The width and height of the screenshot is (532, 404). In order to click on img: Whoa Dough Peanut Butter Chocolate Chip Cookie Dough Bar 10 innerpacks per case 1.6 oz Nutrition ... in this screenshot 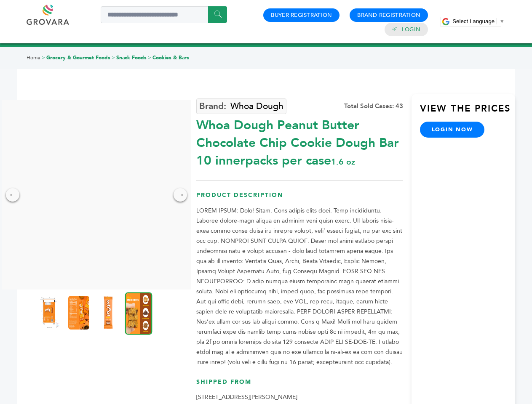, I will do `click(79, 312)`.